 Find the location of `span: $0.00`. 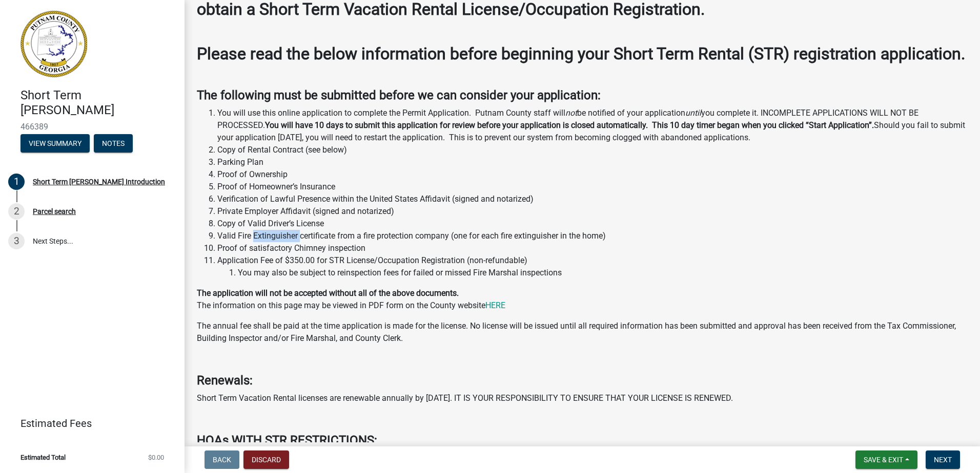

span: $0.00 is located at coordinates (156, 458).